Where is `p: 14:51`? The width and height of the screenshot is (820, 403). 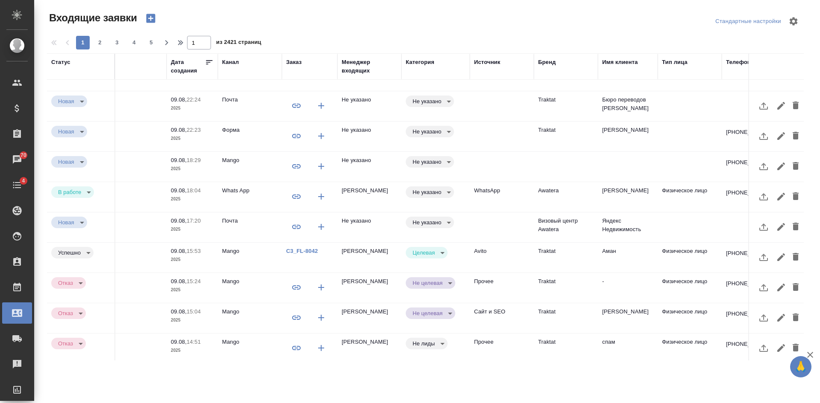 p: 14:51 is located at coordinates (193, 342).